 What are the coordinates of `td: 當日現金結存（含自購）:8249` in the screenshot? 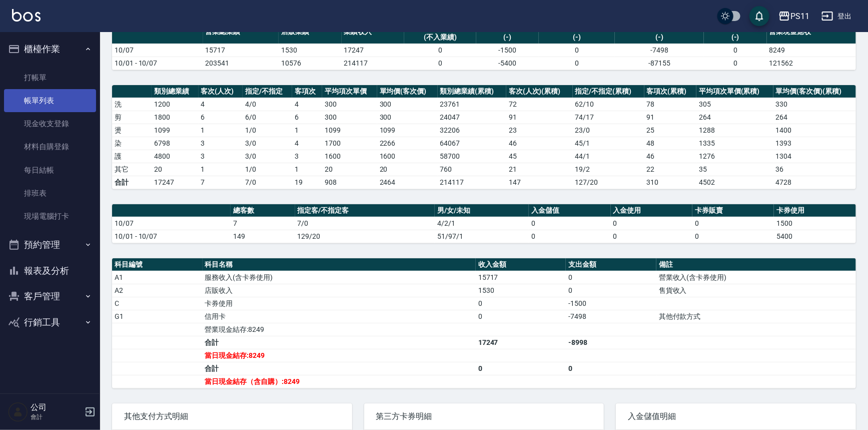 It's located at (340, 381).